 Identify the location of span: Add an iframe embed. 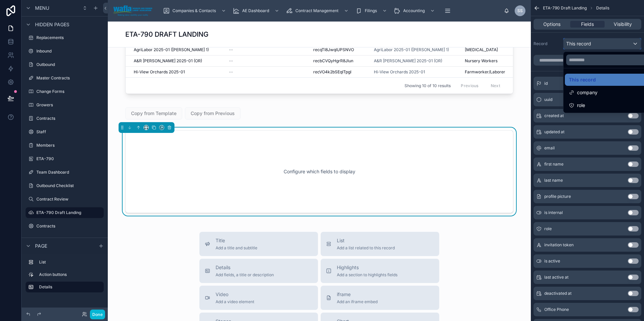
(357, 302).